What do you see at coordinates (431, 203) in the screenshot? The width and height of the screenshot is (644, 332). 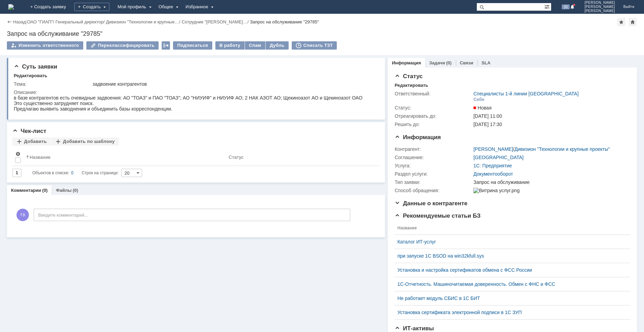 I see `span: Данные о контрагенте` at bounding box center [431, 203].